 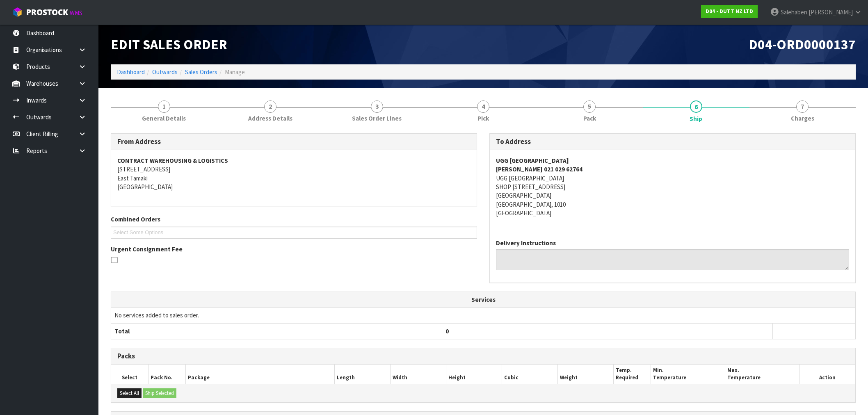 What do you see at coordinates (474, 374) in the screenshot?
I see `th: Height` at bounding box center [474, 374].